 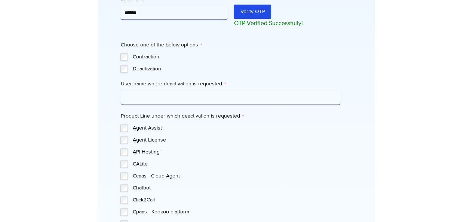 I want to click on label: Deactivation, so click(x=237, y=69).